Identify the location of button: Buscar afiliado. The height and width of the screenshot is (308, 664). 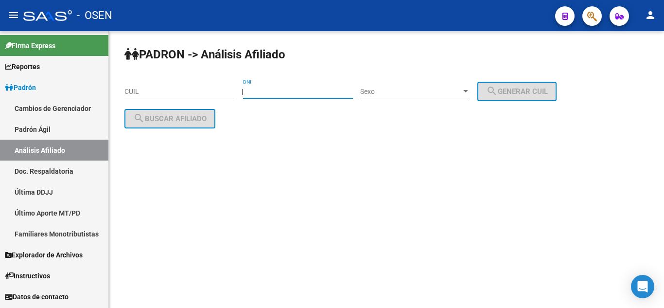
(170, 119).